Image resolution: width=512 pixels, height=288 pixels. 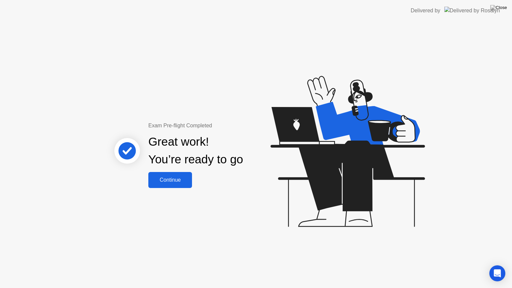 I want to click on div: Continue, so click(x=170, y=180).